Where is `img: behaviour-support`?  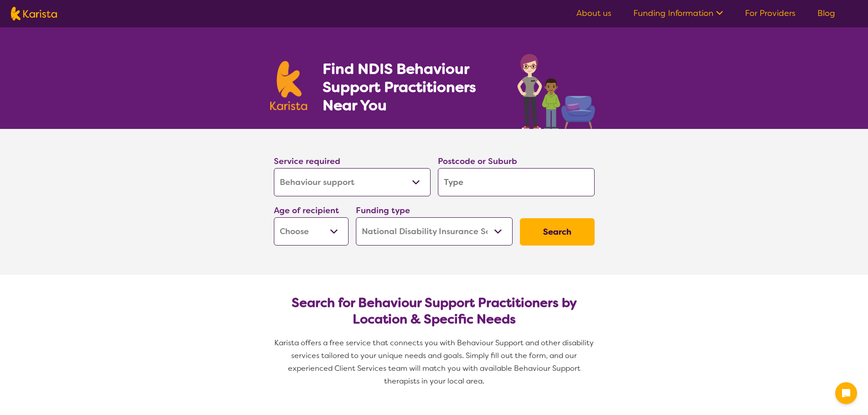 img: behaviour-support is located at coordinates (556, 89).